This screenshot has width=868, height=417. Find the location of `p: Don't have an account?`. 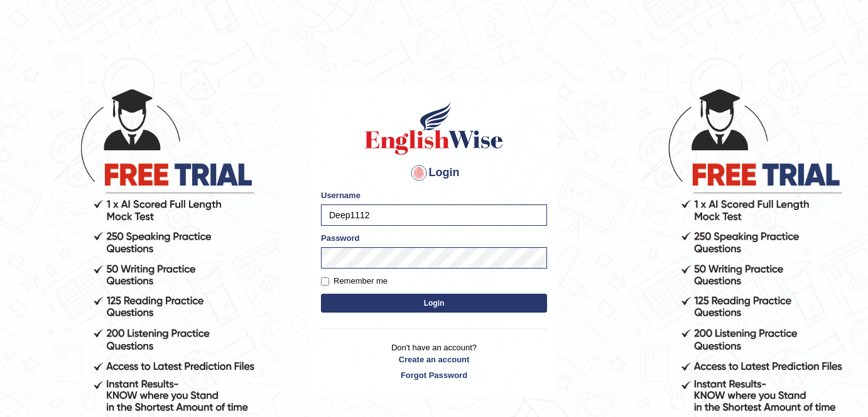

p: Don't have an account? is located at coordinates (434, 361).